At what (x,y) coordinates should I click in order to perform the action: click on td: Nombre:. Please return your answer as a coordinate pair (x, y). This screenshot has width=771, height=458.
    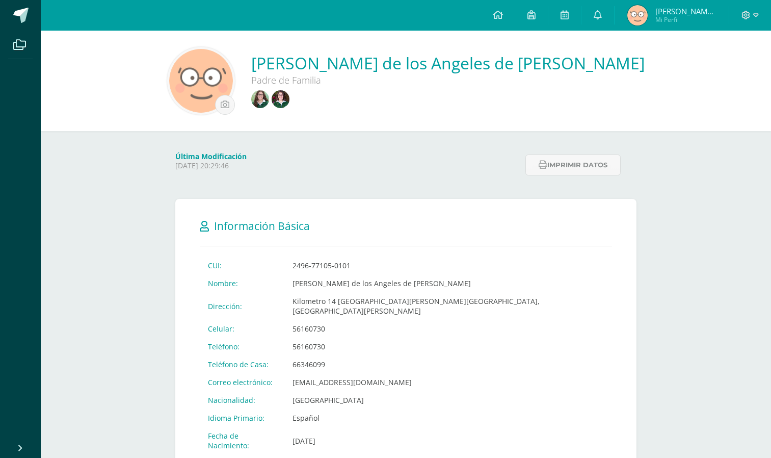
    Looking at the image, I should click on (242, 283).